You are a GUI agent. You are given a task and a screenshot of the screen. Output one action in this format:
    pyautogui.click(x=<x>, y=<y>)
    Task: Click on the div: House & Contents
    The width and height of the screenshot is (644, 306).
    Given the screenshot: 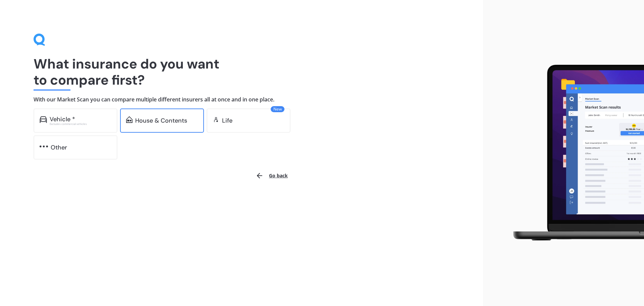 What is the action you would take?
    pyautogui.click(x=161, y=121)
    